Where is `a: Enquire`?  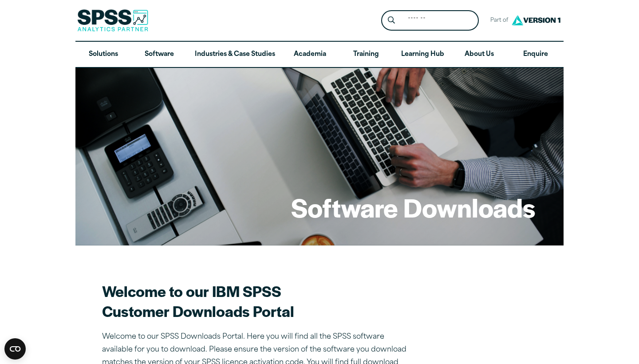 a: Enquire is located at coordinates (536, 54).